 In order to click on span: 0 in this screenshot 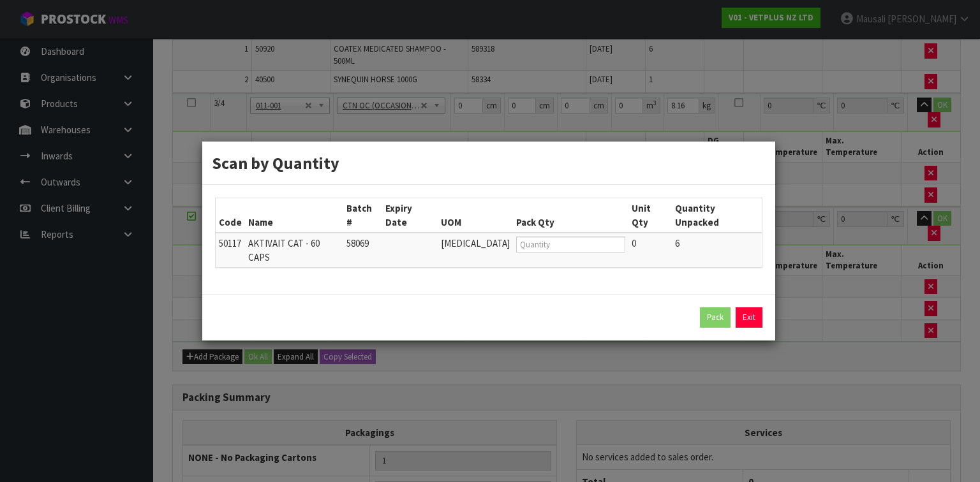, I will do `click(634, 243)`.